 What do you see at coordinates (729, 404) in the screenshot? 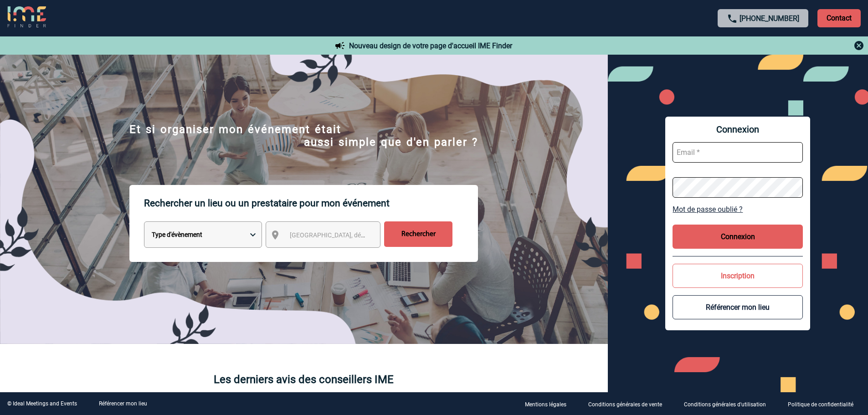
I see `a: Conditions générales d'utilisation` at bounding box center [729, 404].